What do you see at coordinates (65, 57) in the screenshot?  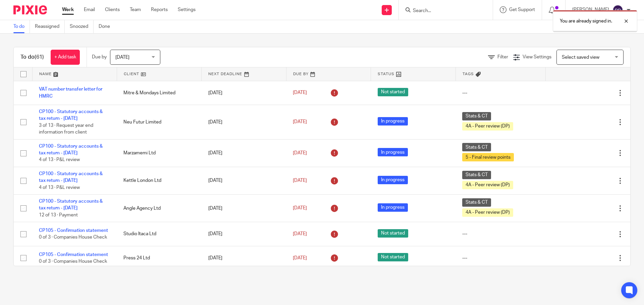 I see `a: + Add task` at bounding box center [65, 57].